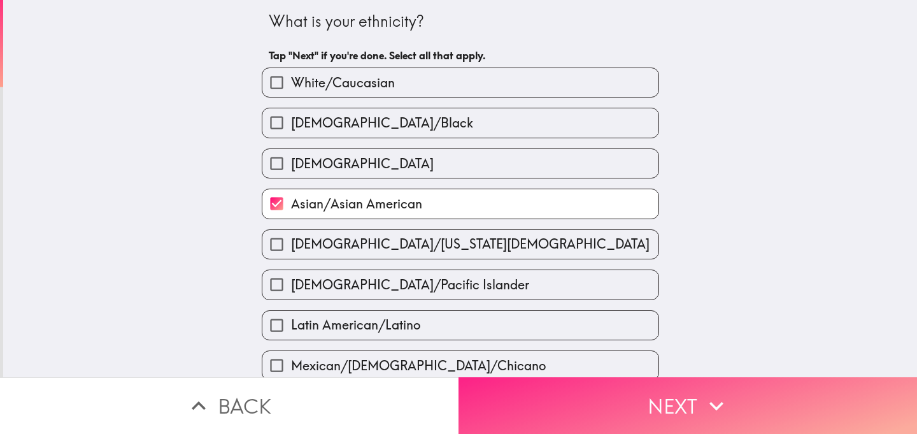 This screenshot has height=434, width=917. Describe the element at coordinates (461, 82) in the screenshot. I see `button: White/Caucasian` at that location.